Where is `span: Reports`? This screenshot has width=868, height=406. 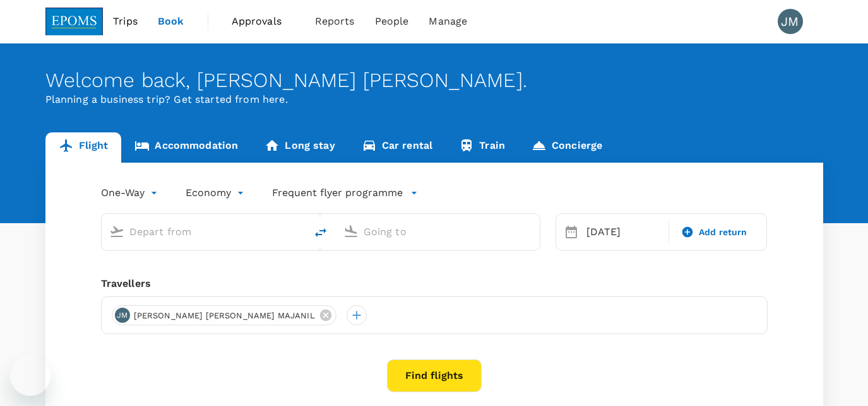
span: Reports is located at coordinates (335, 21).